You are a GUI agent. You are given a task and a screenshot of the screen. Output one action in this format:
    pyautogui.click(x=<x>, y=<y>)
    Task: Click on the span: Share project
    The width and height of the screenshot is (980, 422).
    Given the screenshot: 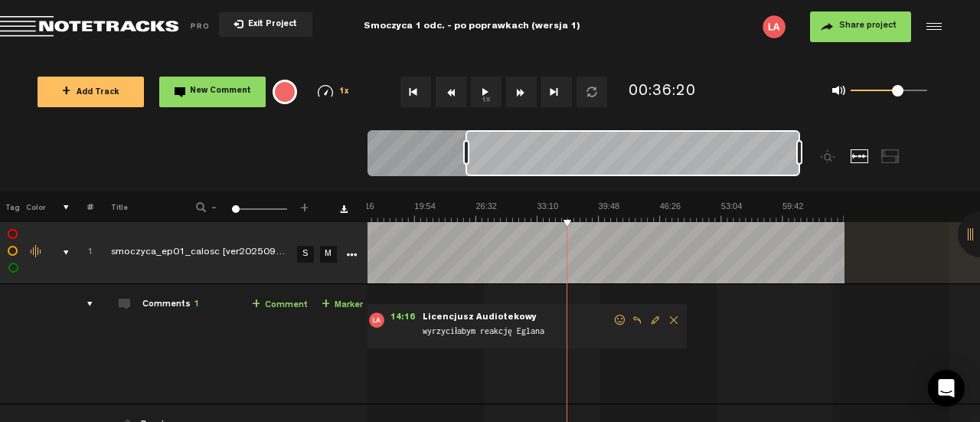 What is the action you would take?
    pyautogui.click(x=868, y=26)
    